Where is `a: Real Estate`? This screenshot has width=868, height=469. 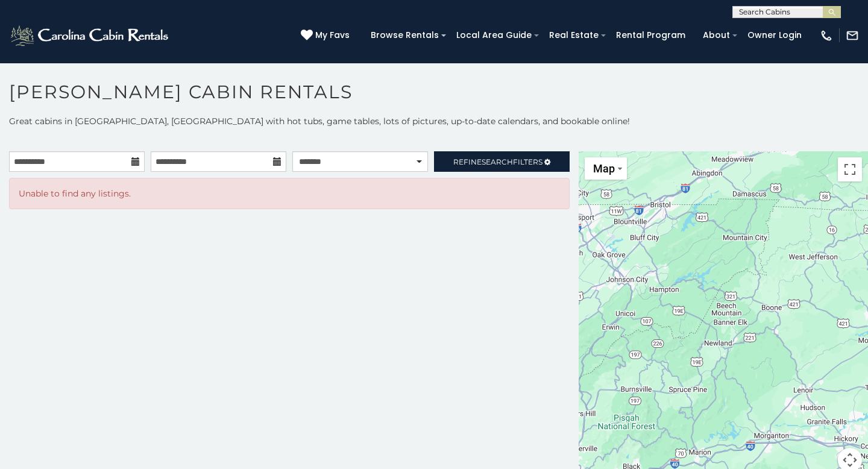 a: Real Estate is located at coordinates (574, 35).